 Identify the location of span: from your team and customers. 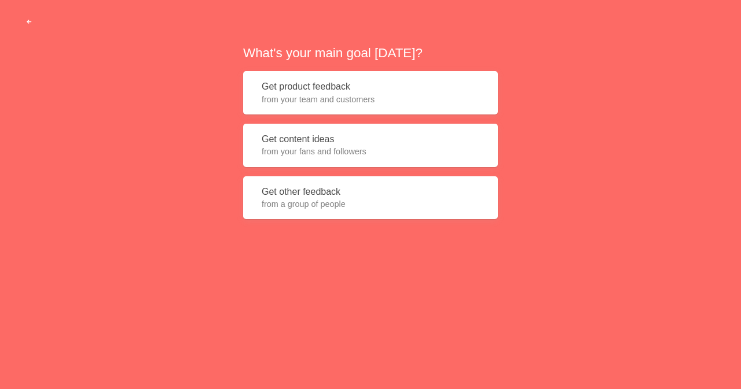
(370, 100).